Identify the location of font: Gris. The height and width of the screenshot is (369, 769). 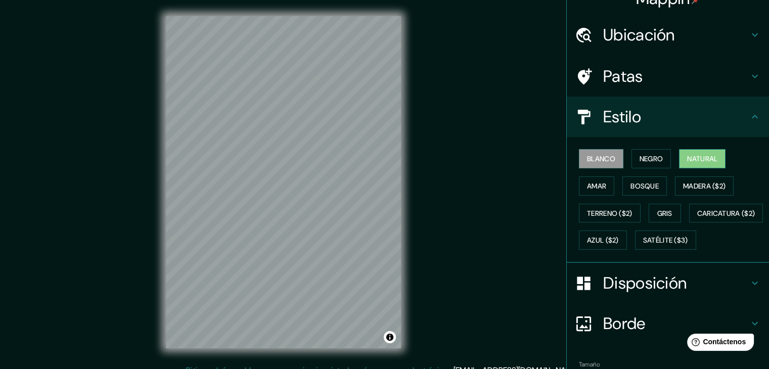
(665, 213).